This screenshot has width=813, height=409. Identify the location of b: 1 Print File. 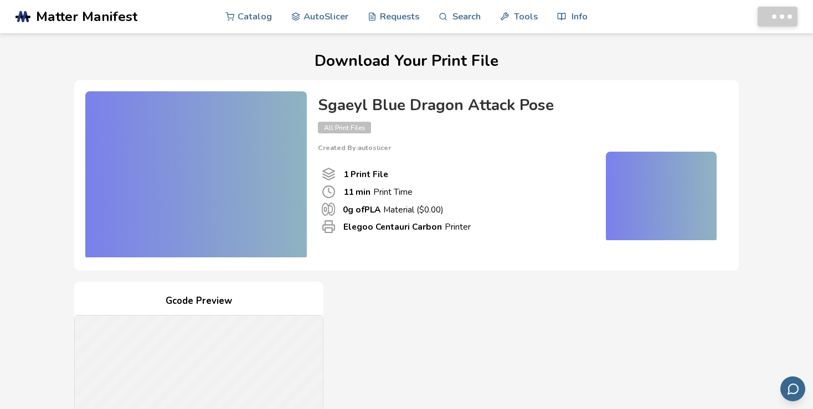
(366, 174).